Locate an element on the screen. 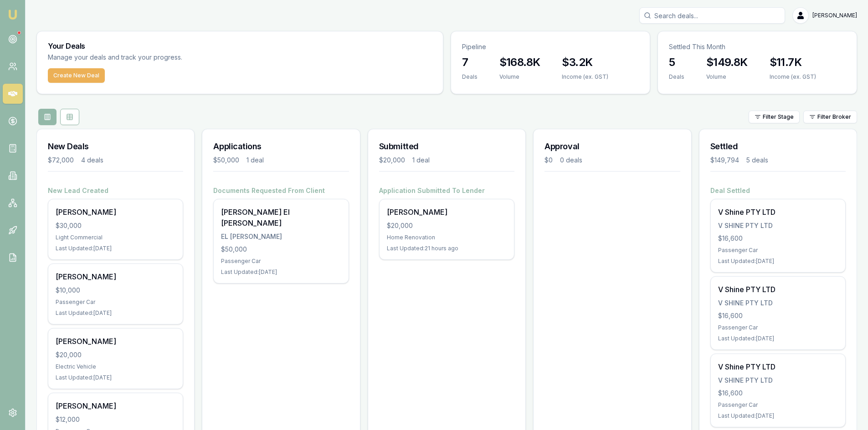  h3: 5 is located at coordinates (677, 62).